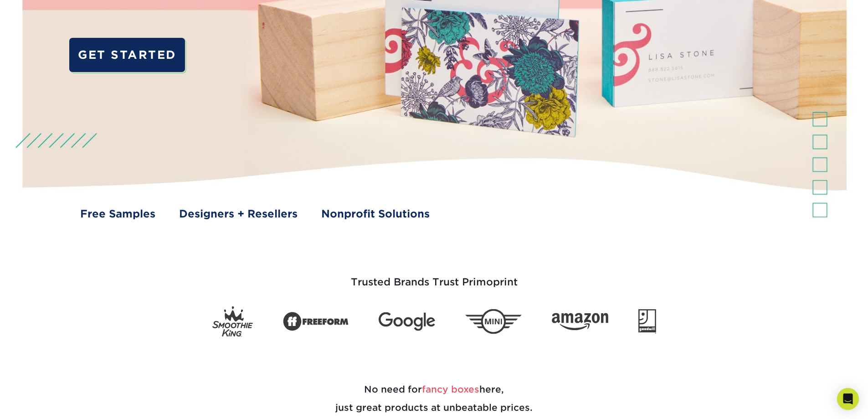 The image size is (868, 419). What do you see at coordinates (848, 399) in the screenshot?
I see `div: Open Intercom Messenger` at bounding box center [848, 399].